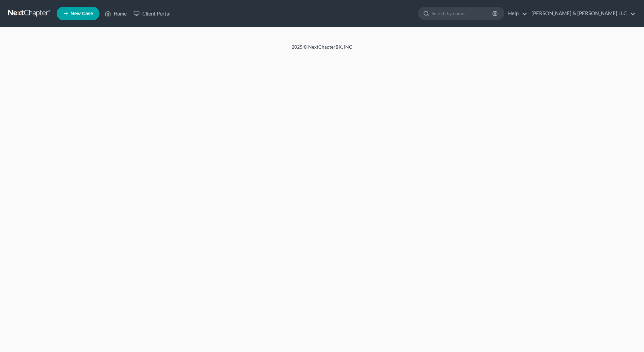 This screenshot has height=352, width=644. Describe the element at coordinates (322, 50) in the screenshot. I see `div: 2025 © NextChapterBK, INC` at that location.